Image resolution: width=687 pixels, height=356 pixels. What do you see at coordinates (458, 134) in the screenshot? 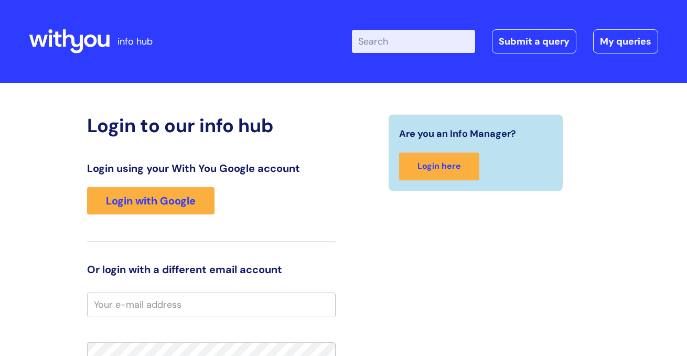
I see `span: Are you an Info Manager?` at bounding box center [458, 134].